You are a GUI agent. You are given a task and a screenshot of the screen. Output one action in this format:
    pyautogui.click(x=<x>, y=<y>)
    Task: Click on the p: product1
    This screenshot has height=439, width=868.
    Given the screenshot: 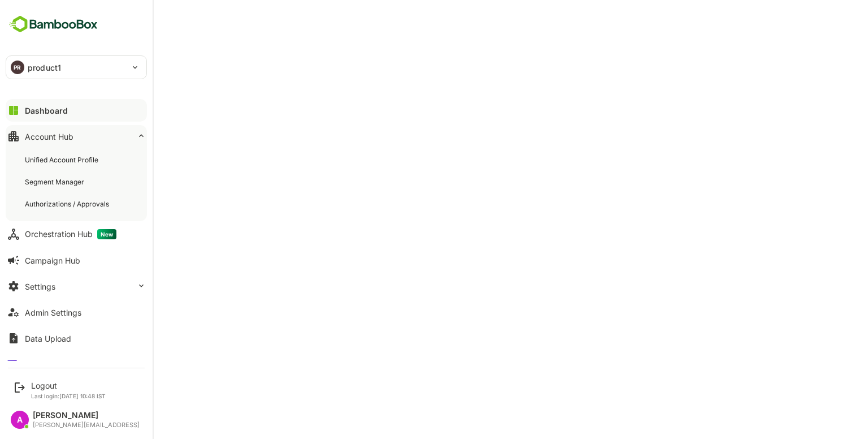 What is the action you would take?
    pyautogui.click(x=44, y=67)
    